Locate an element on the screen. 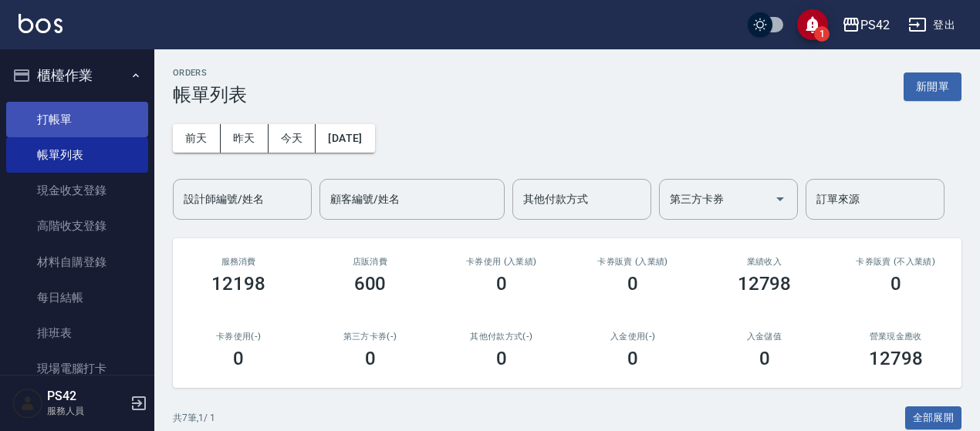 Image resolution: width=980 pixels, height=431 pixels. a: 新開單 is located at coordinates (932, 86).